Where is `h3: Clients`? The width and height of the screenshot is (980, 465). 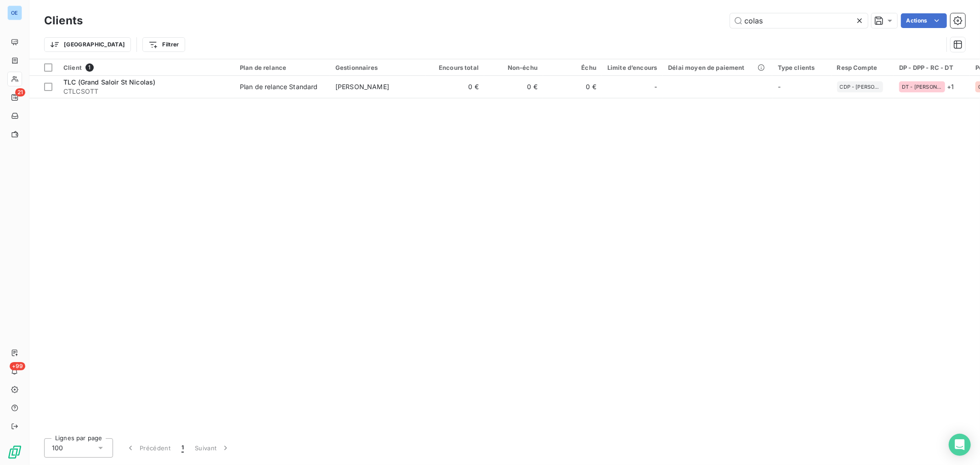 h3: Clients is located at coordinates (63, 21).